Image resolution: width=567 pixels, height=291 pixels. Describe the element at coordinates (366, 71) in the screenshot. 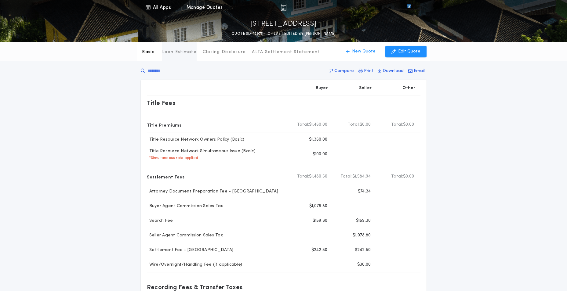

I see `button: Print` at that location.